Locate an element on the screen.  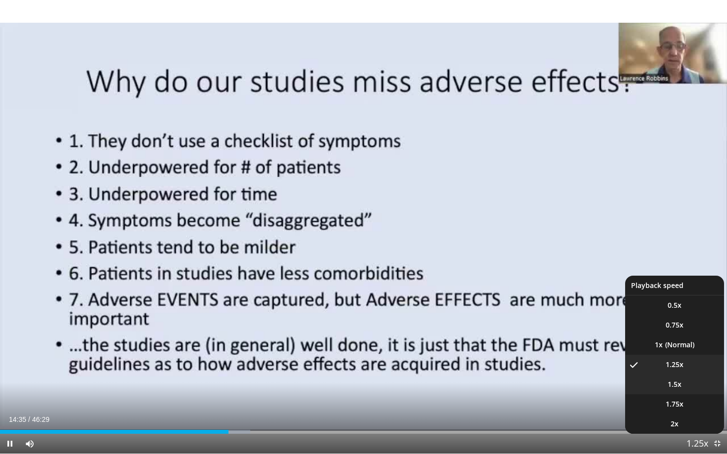
span: 46:29 is located at coordinates (41, 420).